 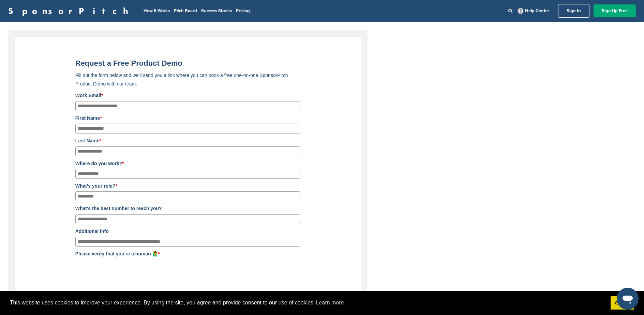 I want to click on label: Additional info, so click(x=188, y=231).